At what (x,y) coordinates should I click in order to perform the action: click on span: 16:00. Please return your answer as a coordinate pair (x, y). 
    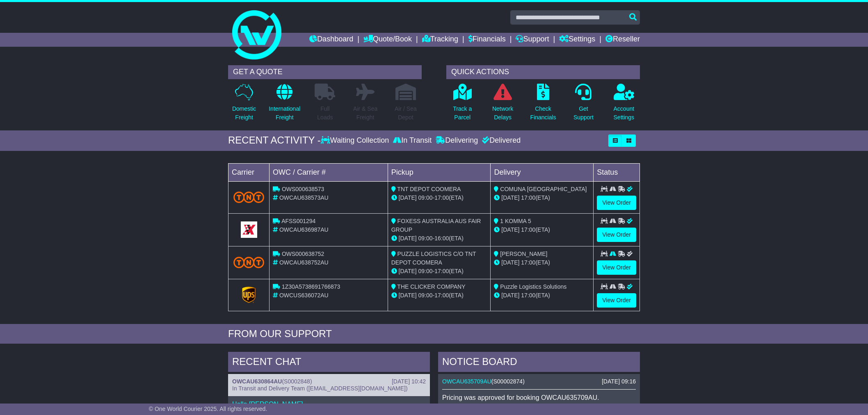
    Looking at the image, I should click on (442, 238).